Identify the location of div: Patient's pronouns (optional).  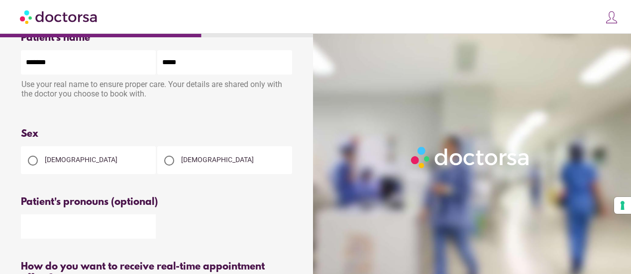
(157, 202).